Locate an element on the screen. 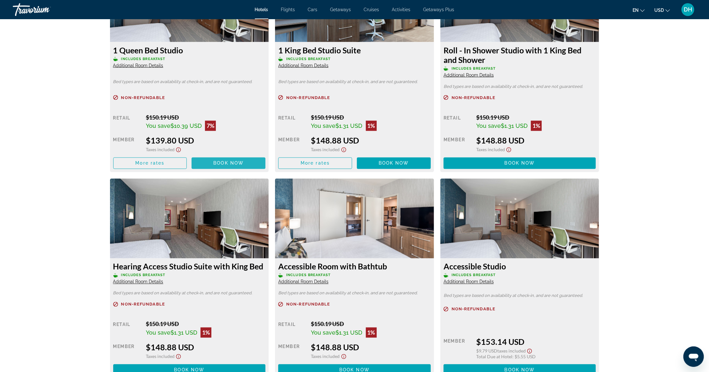  span: $9.79 USD is located at coordinates (487, 351).